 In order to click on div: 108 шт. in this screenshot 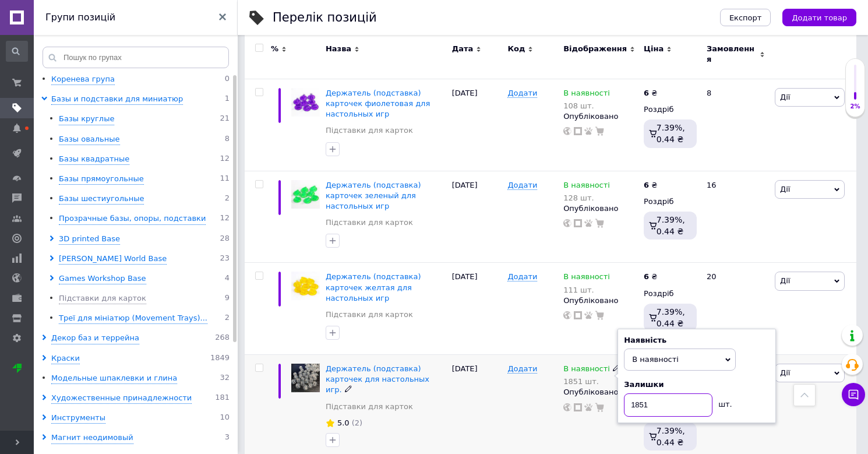, I will do `click(587, 106)`.